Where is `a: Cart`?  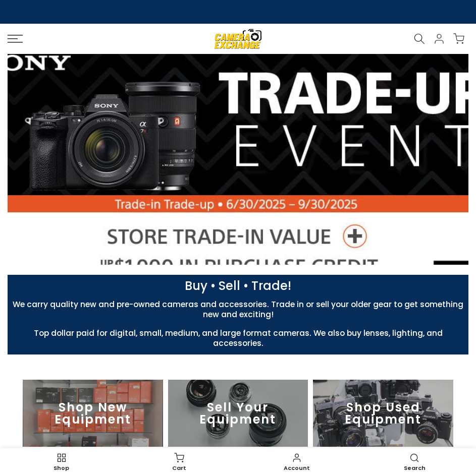
a: Cart is located at coordinates (179, 462).